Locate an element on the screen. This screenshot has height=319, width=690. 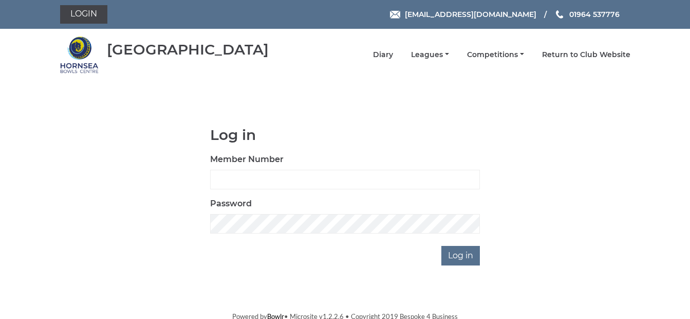
a: Return to Club Website is located at coordinates (587, 54).